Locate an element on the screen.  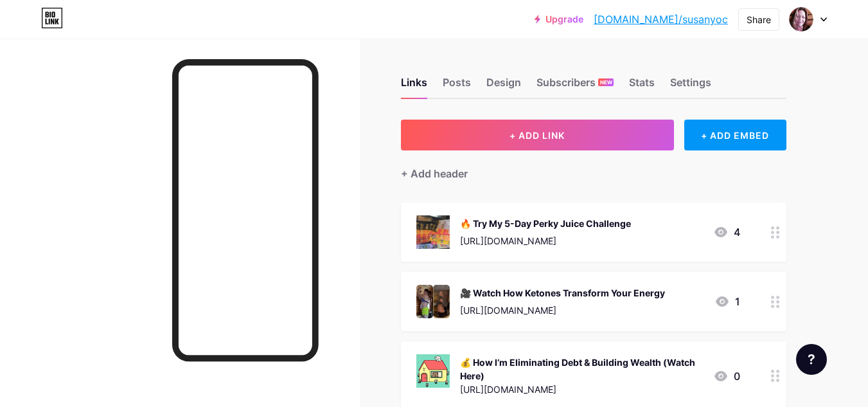
div: + Add header is located at coordinates (434, 173).